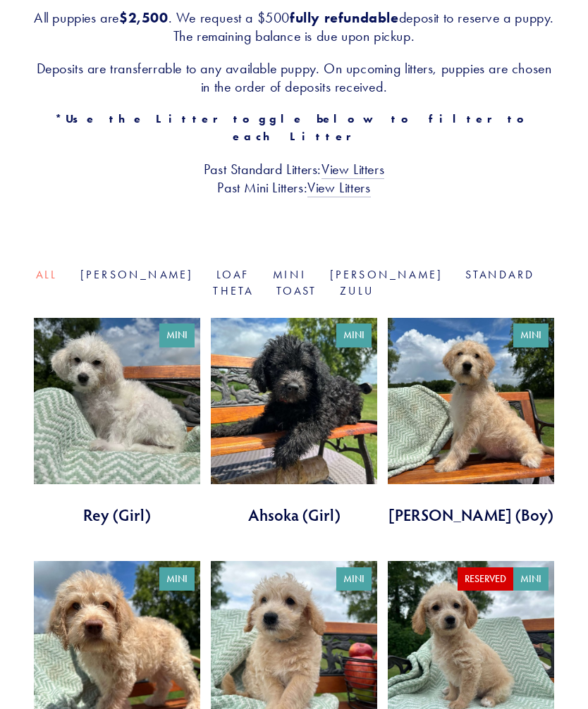  What do you see at coordinates (299, 128) in the screenshot?
I see `strong: *Use the Litter toggle below to filter to each Litter` at bounding box center [299, 128].